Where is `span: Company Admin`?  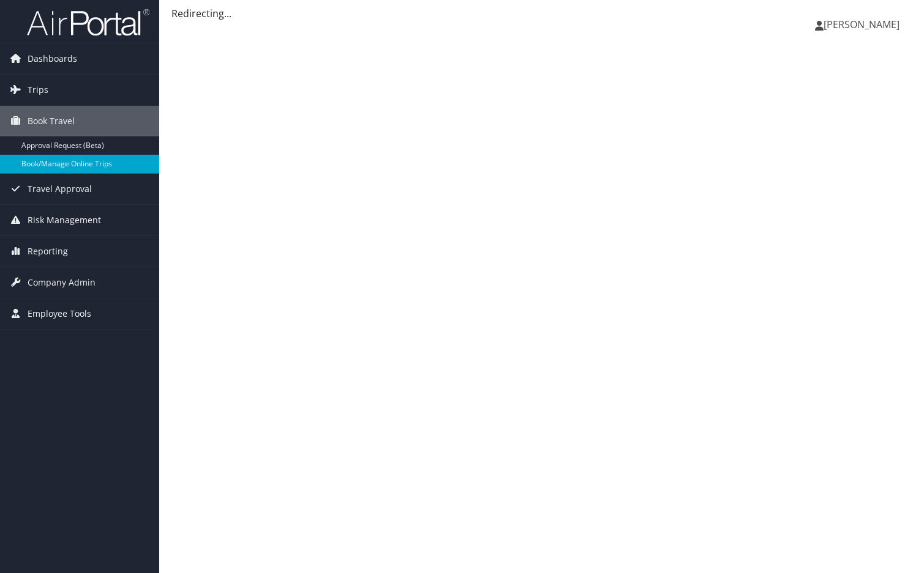 span: Company Admin is located at coordinates (61, 283).